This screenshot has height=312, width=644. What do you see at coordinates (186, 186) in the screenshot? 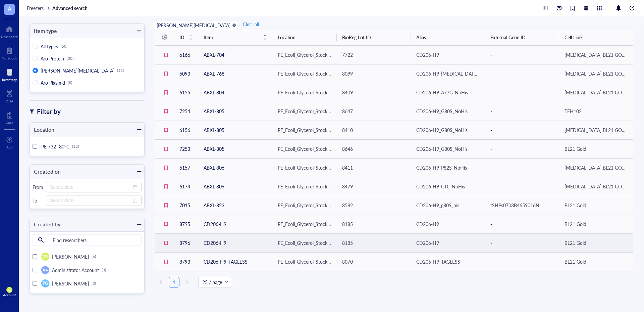
I see `td: 6174` at bounding box center [186, 186].